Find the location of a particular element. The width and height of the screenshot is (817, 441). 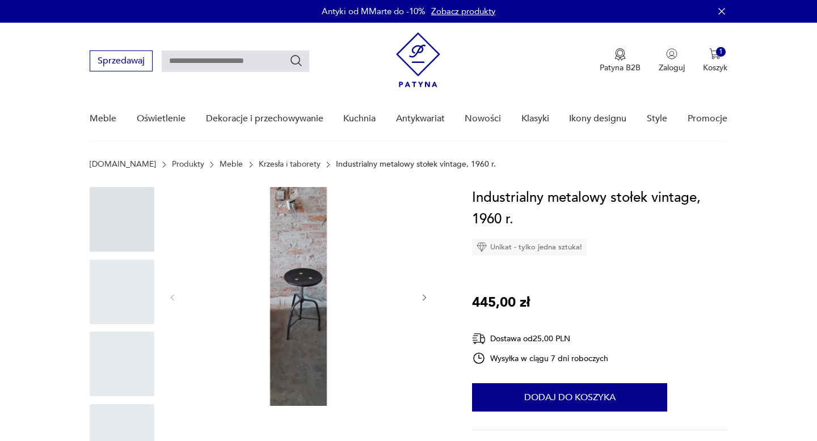

a: Ikony designu is located at coordinates (597, 119).